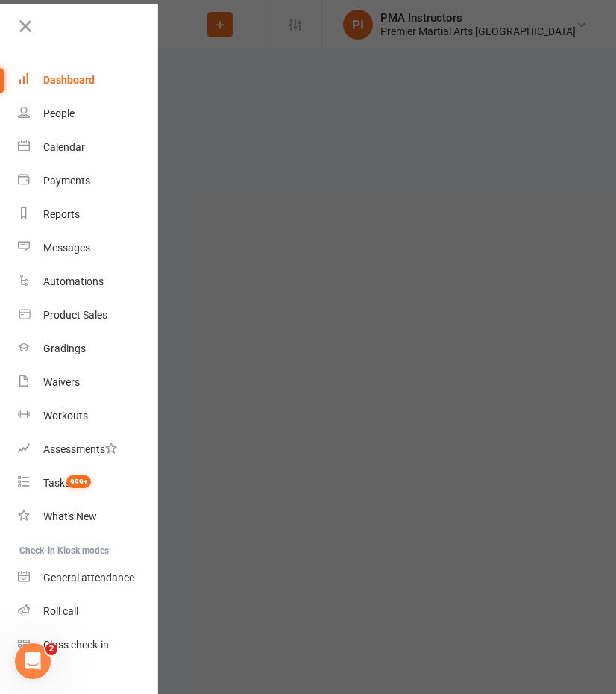 This screenshot has height=694, width=616. Describe the element at coordinates (76, 644) in the screenshot. I see `div: Class check-in` at that location.